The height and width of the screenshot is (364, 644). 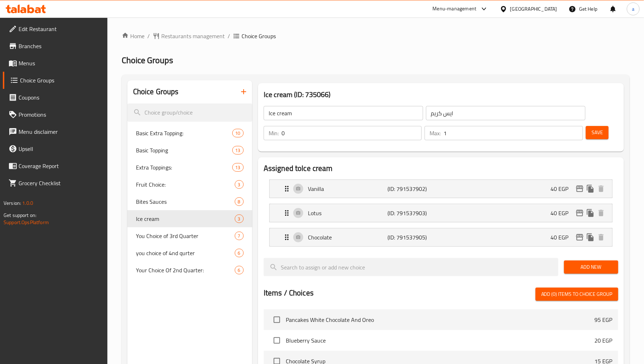 What do you see at coordinates (238, 133) in the screenshot?
I see `span: 10` at bounding box center [238, 133].